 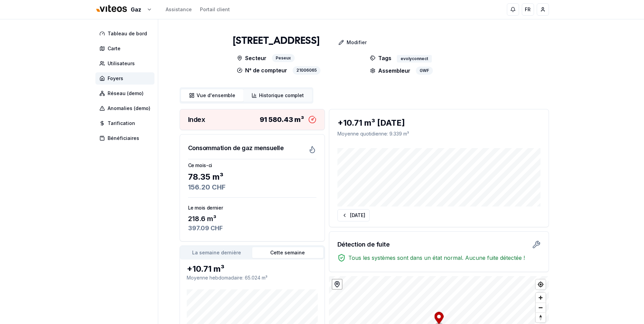 What do you see at coordinates (212, 95) in the screenshot?
I see `a: Vue d'ensemble` at bounding box center [212, 95].